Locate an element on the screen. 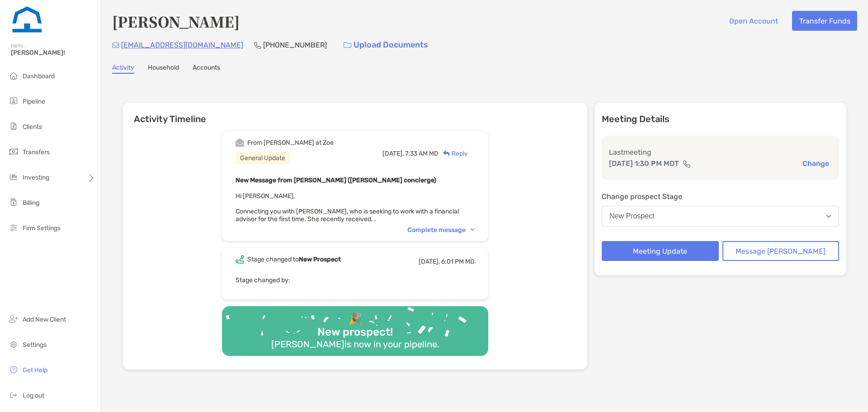 The height and width of the screenshot is (412, 868). span: Transfers is located at coordinates (36, 152).